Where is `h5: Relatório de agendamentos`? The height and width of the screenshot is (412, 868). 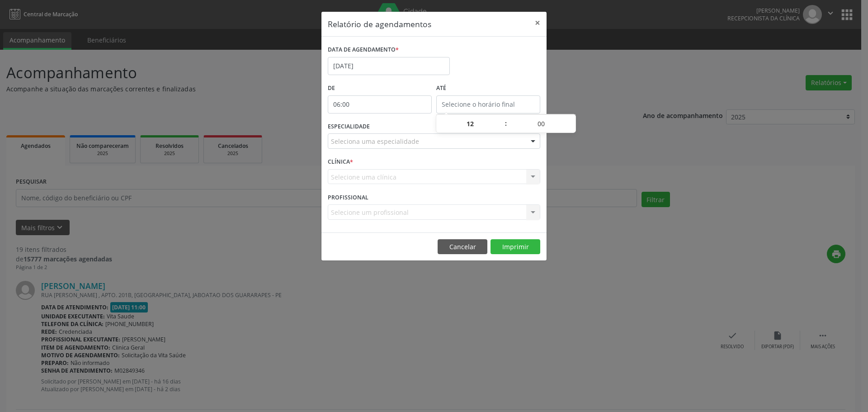 h5: Relatório de agendamentos is located at coordinates (379, 24).